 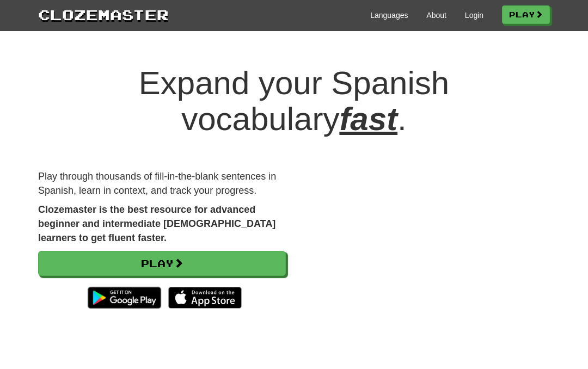 What do you see at coordinates (437, 16) in the screenshot?
I see `a: About` at bounding box center [437, 16].